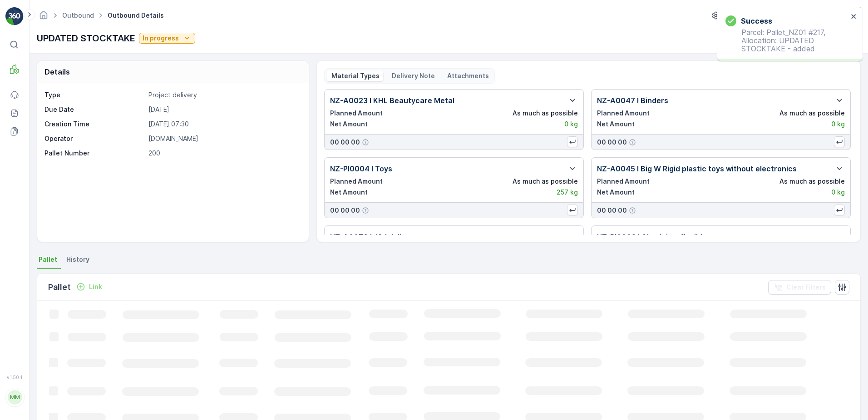 The height and width of the screenshot is (420, 868). What do you see at coordinates (94, 153) in the screenshot?
I see `p: Pallet Number` at bounding box center [94, 153].